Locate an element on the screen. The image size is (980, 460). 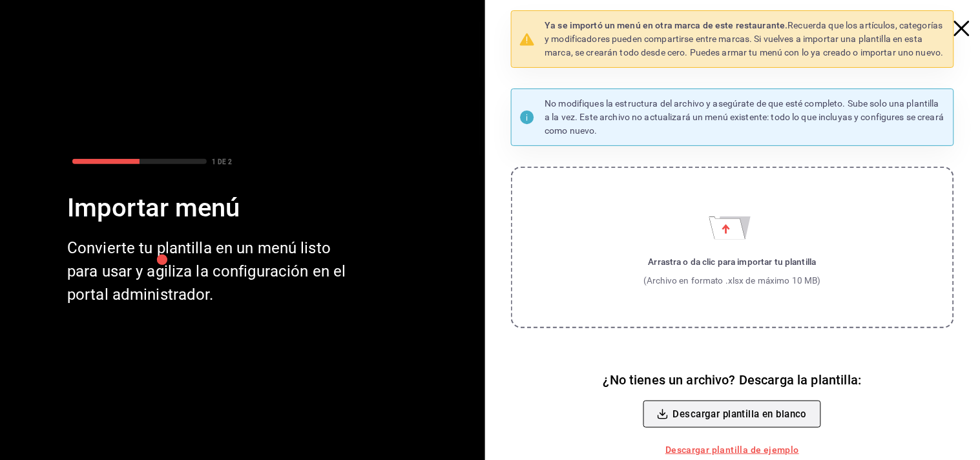
strong: Ya se importó un menú en otra marca de este restaurante. is located at coordinates (667, 25).